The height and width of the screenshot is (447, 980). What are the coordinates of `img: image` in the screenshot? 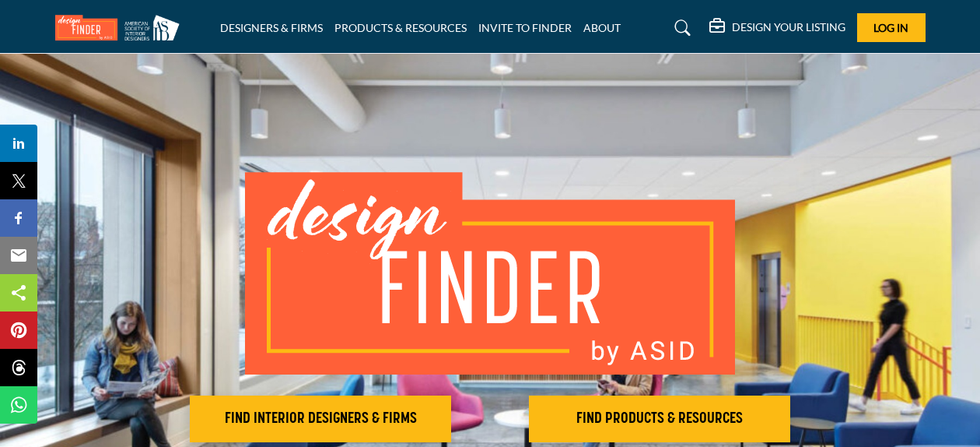 It's located at (490, 273).